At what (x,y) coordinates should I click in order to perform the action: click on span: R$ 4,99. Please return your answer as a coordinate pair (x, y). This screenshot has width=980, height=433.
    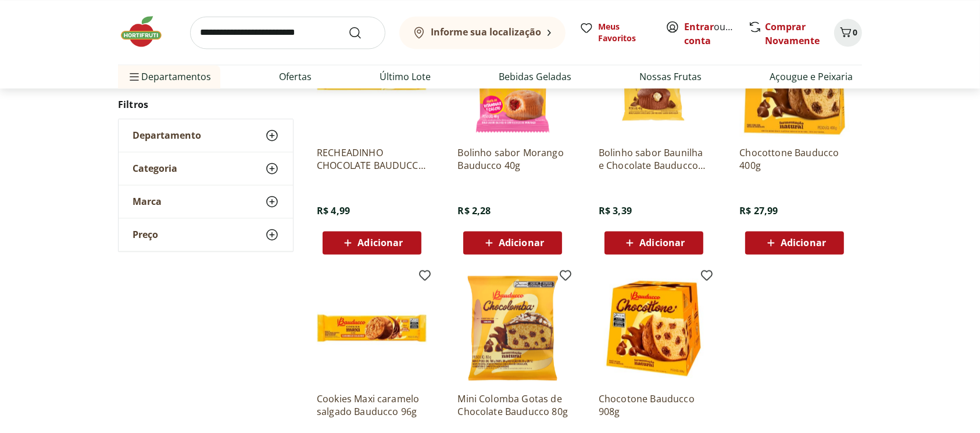
    Looking at the image, I should click on (333, 211).